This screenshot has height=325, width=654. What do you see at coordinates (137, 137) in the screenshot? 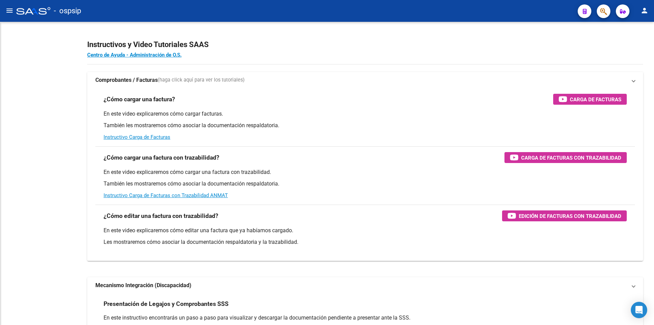
I see `a: Instructivo Carga de Facturas` at bounding box center [137, 137].